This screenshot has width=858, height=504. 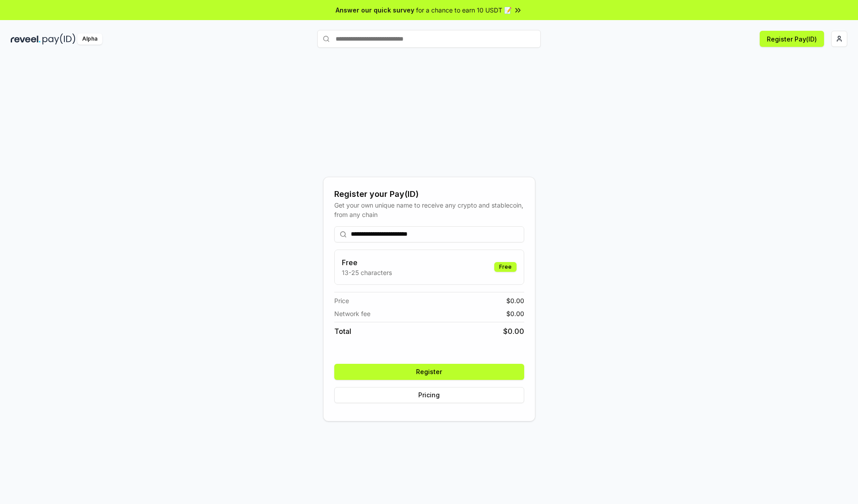 What do you see at coordinates (429, 372) in the screenshot?
I see `button: Register` at bounding box center [429, 372].